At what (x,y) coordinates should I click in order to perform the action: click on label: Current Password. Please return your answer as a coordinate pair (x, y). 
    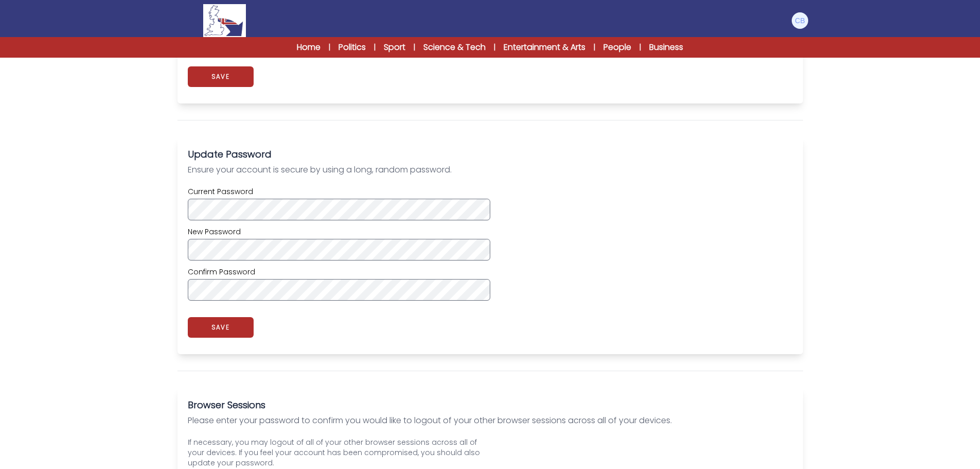
    Looking at the image, I should click on (339, 192).